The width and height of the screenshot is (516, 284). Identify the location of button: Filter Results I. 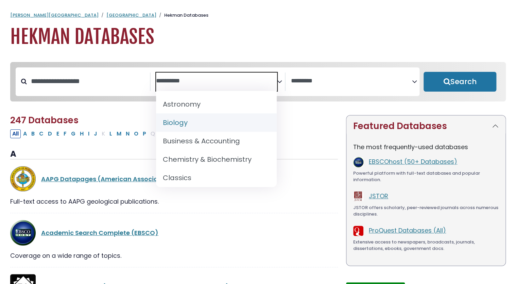
(89, 134).